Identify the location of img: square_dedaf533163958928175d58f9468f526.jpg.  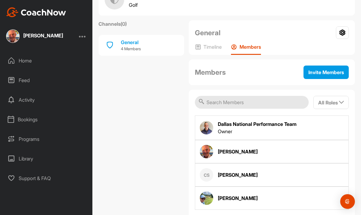
(13, 36).